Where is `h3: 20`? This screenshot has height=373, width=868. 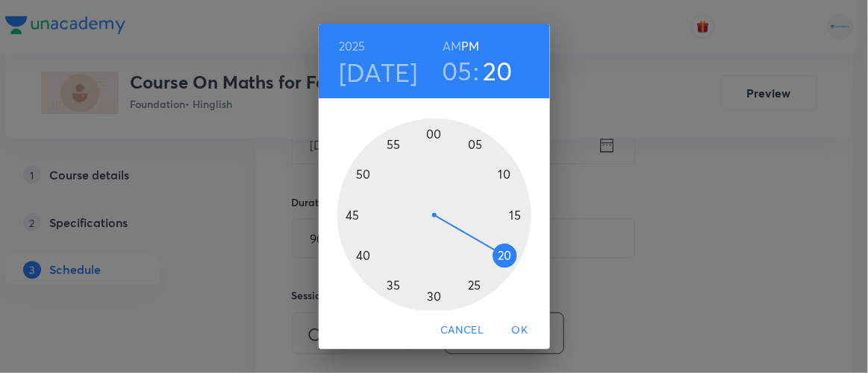
h3: 20 is located at coordinates (497, 71).